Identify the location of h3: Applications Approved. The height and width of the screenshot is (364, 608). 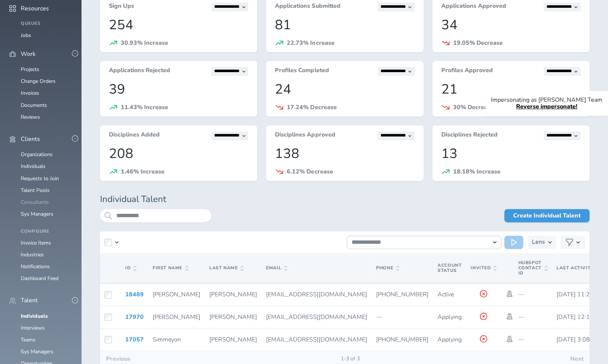
(473, 7).